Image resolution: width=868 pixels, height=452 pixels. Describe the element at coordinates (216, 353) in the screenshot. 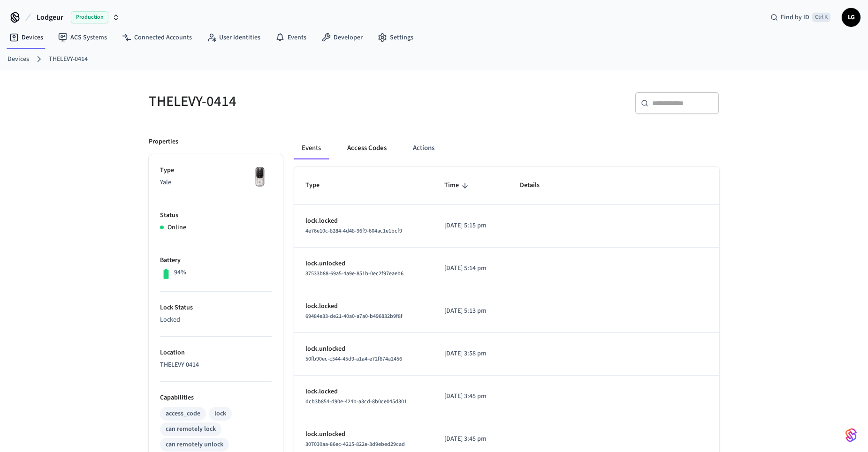

I see `p: Location` at that location.